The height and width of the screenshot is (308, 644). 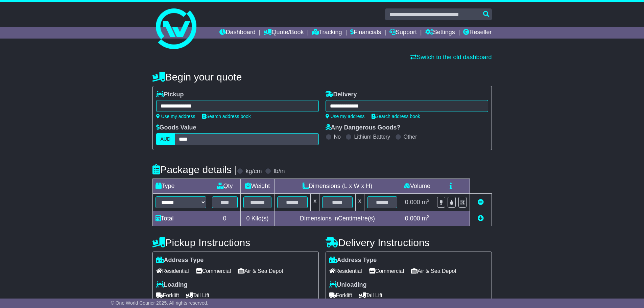 I want to click on td: Dimensions (L x W x H), so click(x=337, y=186).